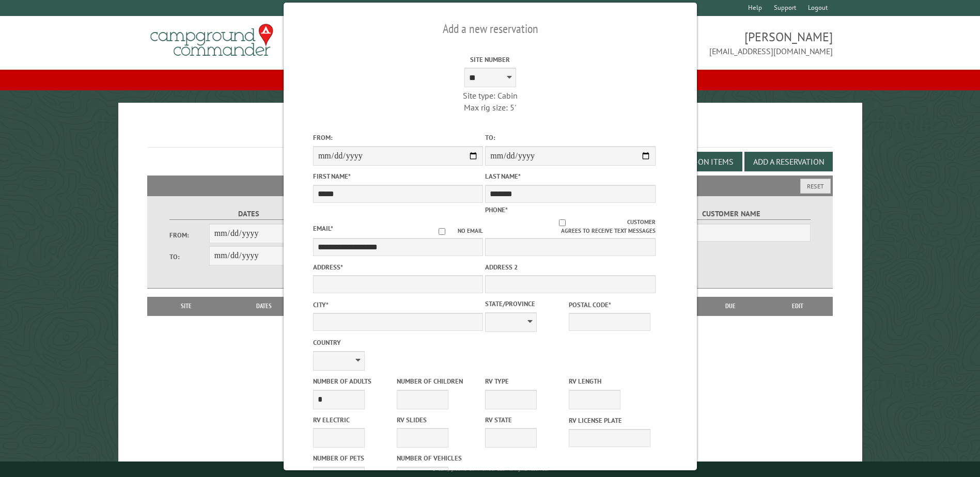 The width and height of the screenshot is (980, 477). Describe the element at coordinates (490, 107) in the screenshot. I see `div: Max rig size: 5'` at that location.